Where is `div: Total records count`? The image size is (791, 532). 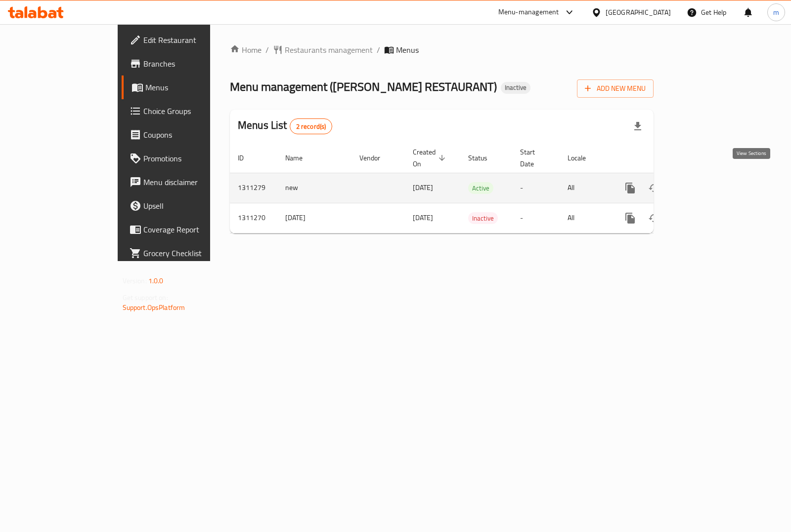
div: Total records count is located at coordinates (311, 126).